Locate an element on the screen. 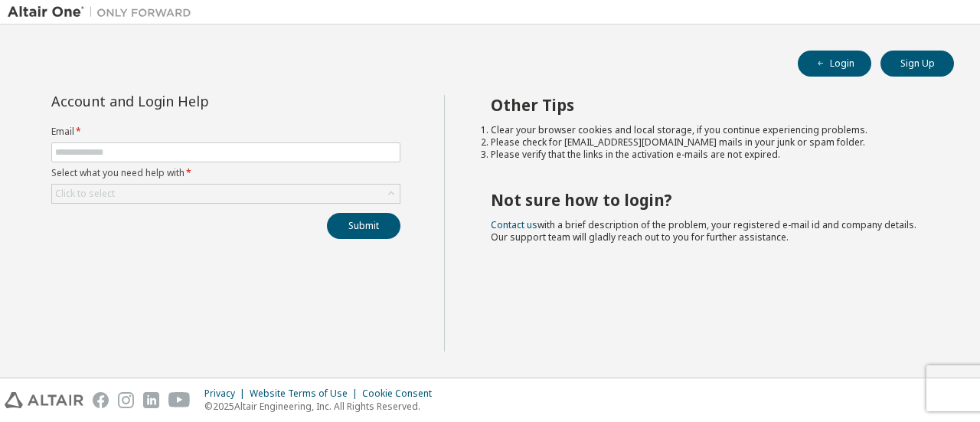 Image resolution: width=980 pixels, height=422 pixels. button: Submit is located at coordinates (364, 226).